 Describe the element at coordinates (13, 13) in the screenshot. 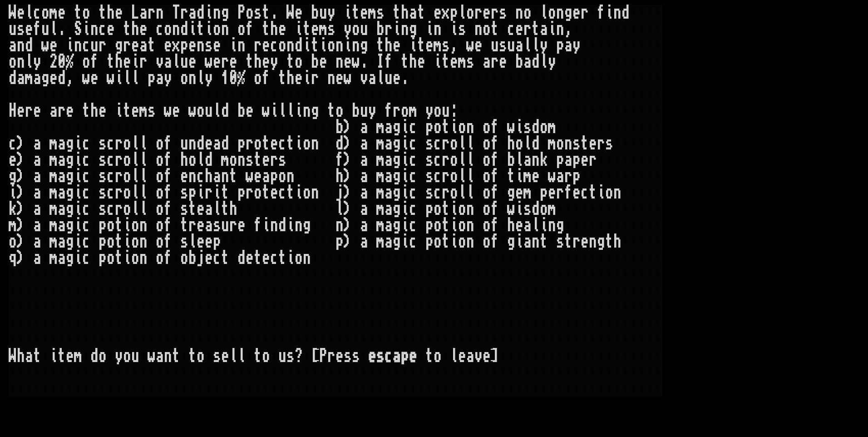

I see `div: W` at that location.